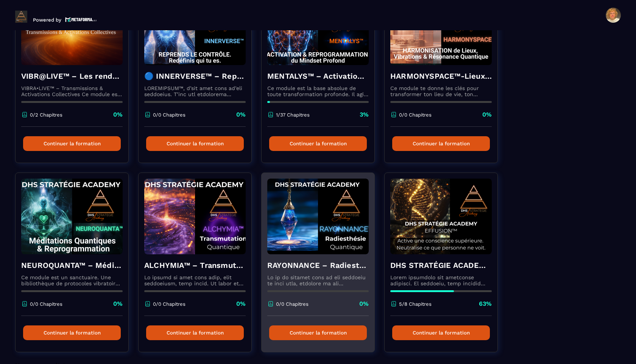 This screenshot has height=364, width=636. Describe the element at coordinates (81, 20) in the screenshot. I see `img: logo` at that location.